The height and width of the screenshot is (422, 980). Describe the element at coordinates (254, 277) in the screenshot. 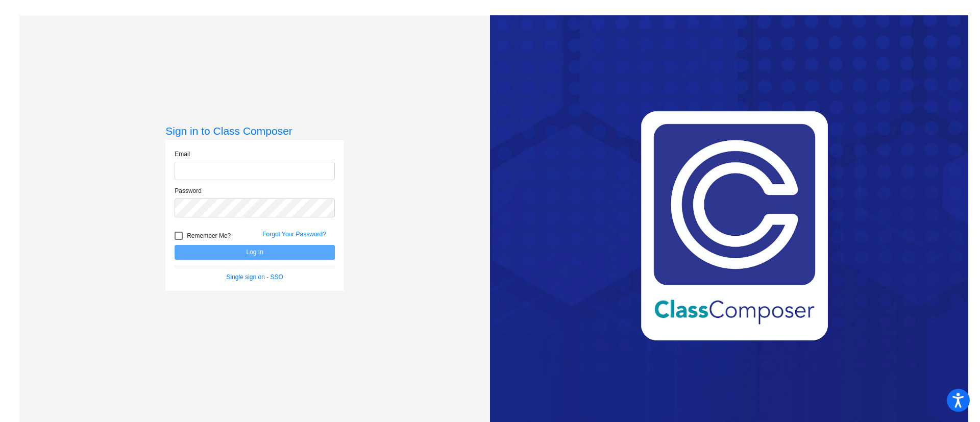

I see `a: Single sign on - SSO` at that location.